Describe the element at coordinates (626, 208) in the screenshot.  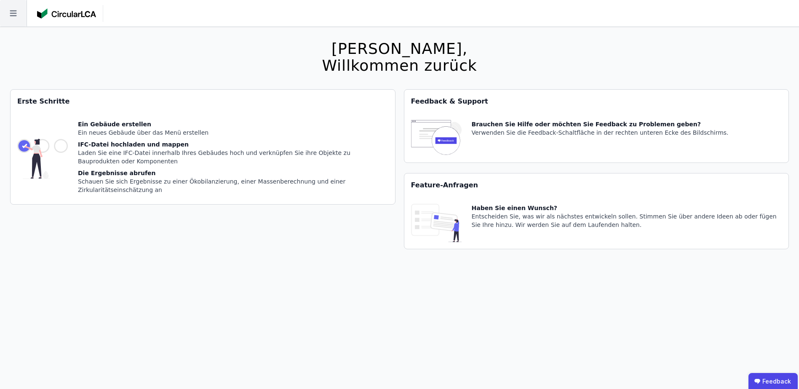
I see `div: Haben Sie einen Wunsch?` at that location.